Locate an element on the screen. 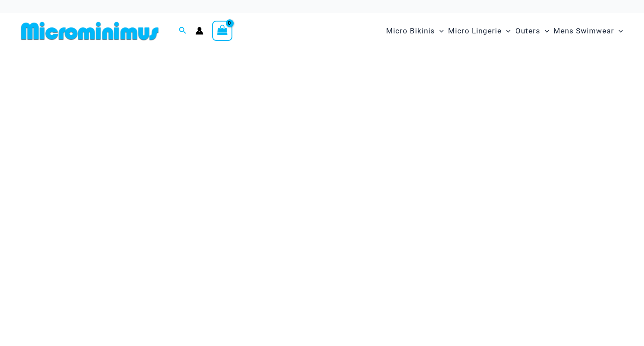  span: Outers is located at coordinates (528, 30).